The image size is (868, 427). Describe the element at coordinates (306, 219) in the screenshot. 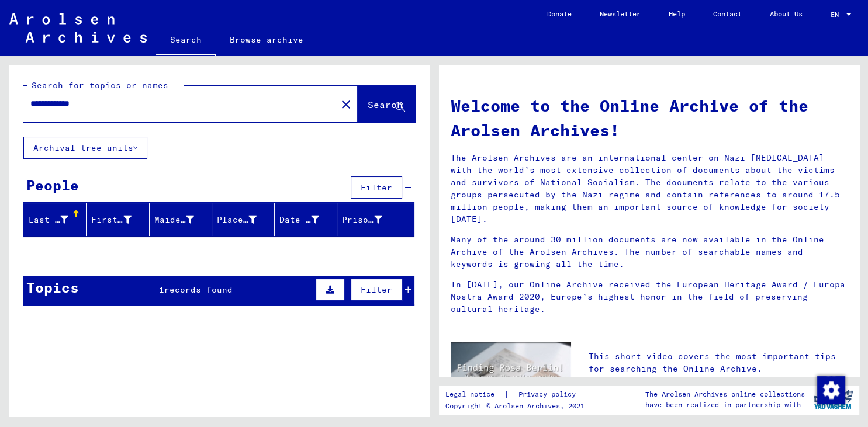

I see `mat-header-cell: Date of Birth` at that location.